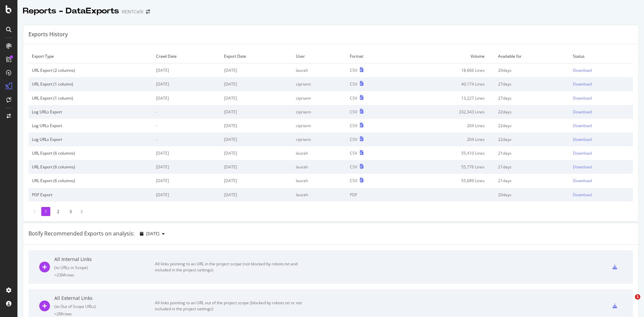 The width and height of the screenshot is (644, 317). Describe the element at coordinates (320, 56) in the screenshot. I see `td: User` at that location.